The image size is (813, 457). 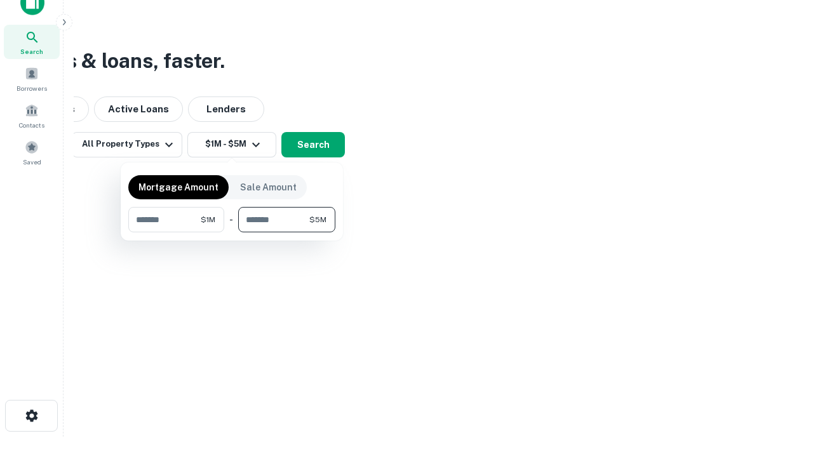 I want to click on span: $1M, so click(x=208, y=220).